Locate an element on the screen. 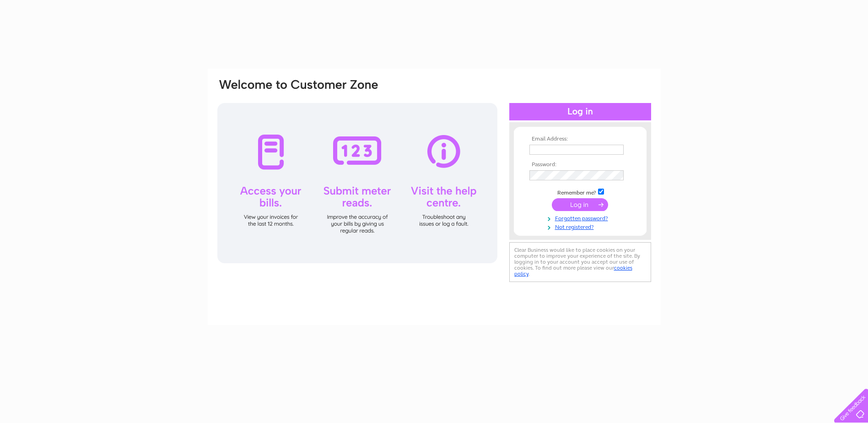 The image size is (868, 423). th: Email Address: is located at coordinates (581, 139).